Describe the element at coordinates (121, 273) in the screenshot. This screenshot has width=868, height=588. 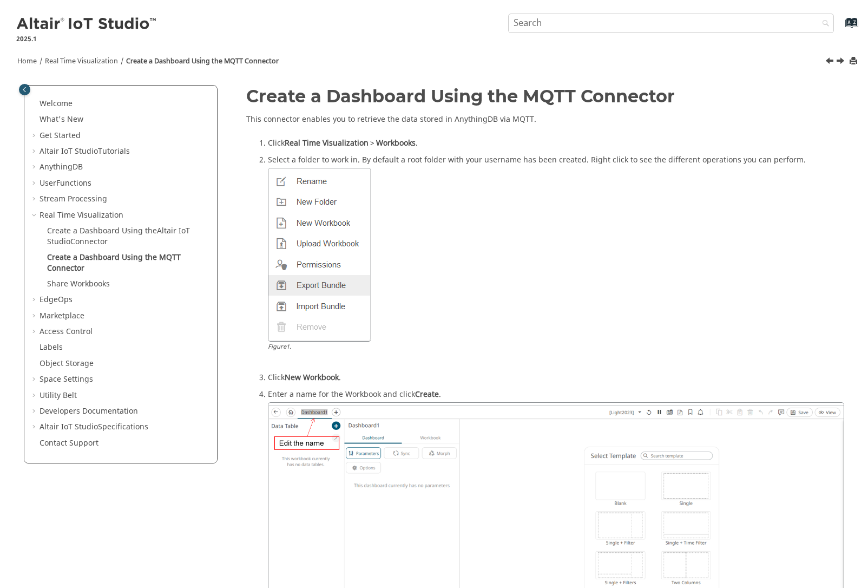
I see `ul: Table of Contents` at that location.